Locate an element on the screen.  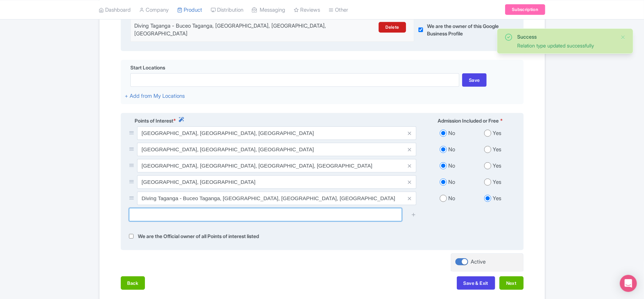
div: Open Intercom Messenger is located at coordinates (628, 284).